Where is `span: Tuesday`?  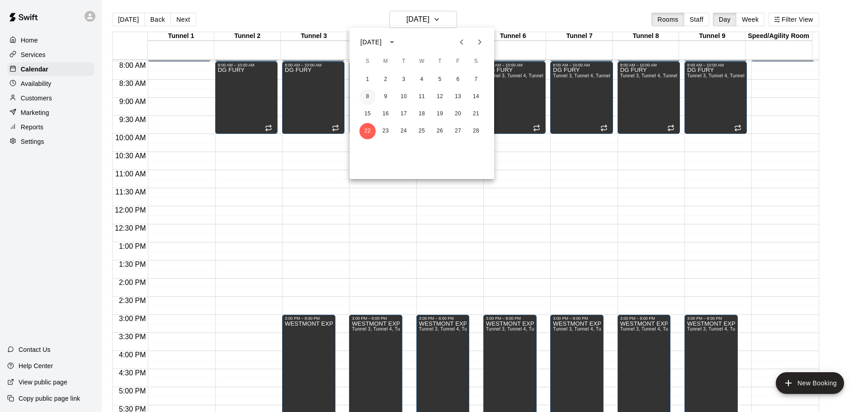
span: Tuesday is located at coordinates (404, 62).